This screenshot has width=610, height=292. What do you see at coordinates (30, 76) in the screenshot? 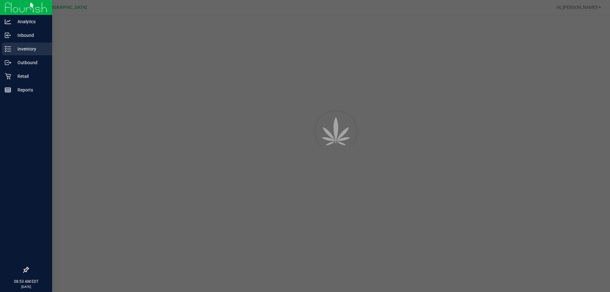
I see `p: Retail` at bounding box center [30, 76].